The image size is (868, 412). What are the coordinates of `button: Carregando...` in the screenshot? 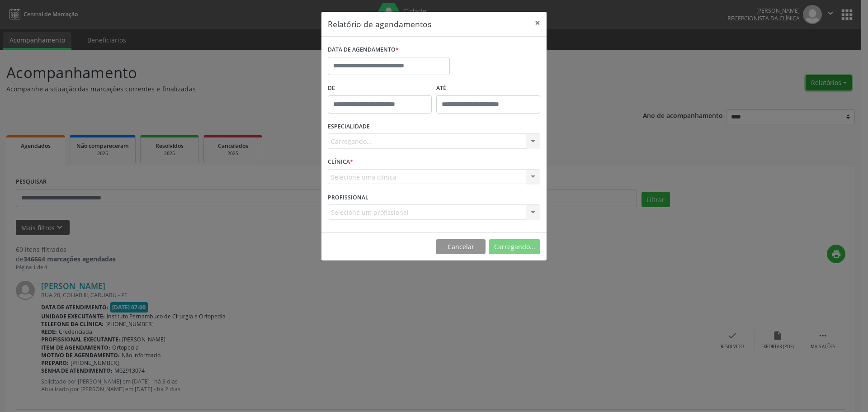 It's located at (515, 247).